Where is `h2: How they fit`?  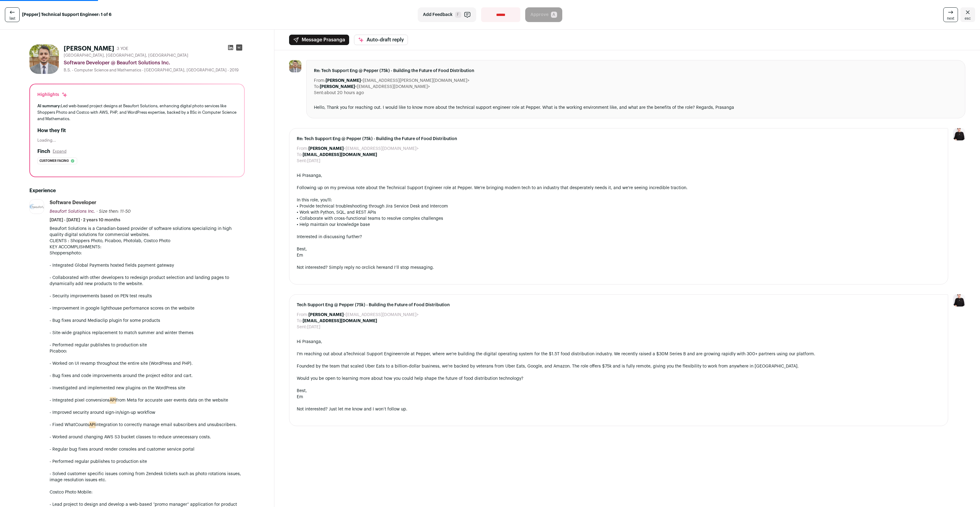 h2: How they fit is located at coordinates (137, 130).